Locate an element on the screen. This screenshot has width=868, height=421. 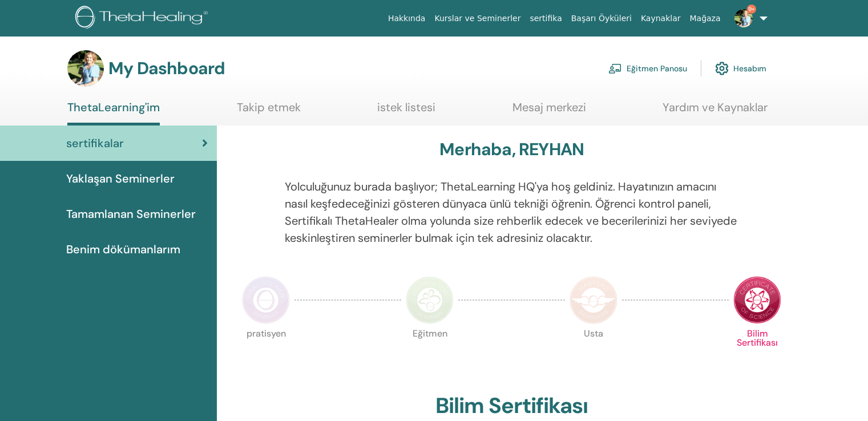
span: sertifikalar is located at coordinates (94, 143).